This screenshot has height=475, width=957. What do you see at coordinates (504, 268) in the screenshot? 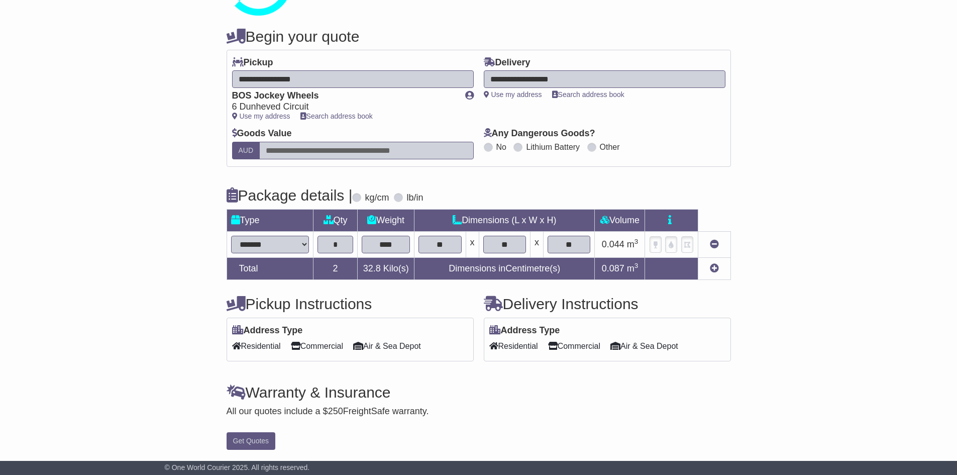
I see `td: Dimensions in Centimetre(s)` at bounding box center [504, 268].